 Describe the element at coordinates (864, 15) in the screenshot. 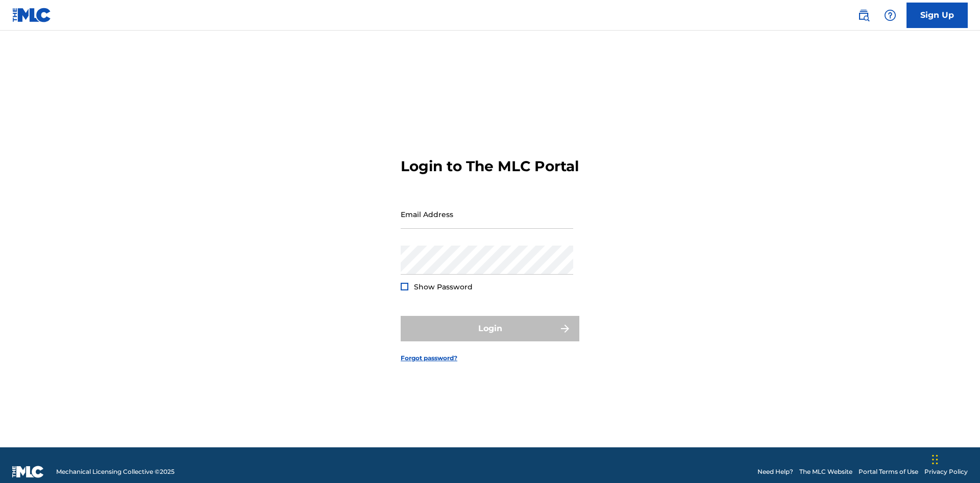

I see `a: Public Search` at that location.